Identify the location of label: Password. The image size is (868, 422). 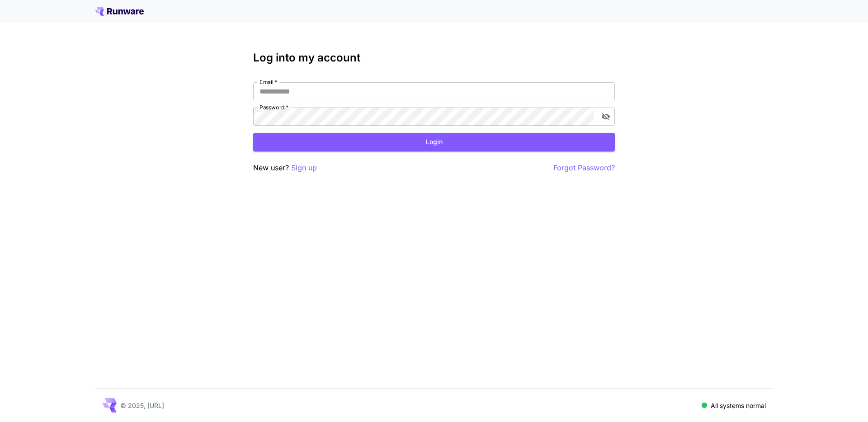
(274, 108).